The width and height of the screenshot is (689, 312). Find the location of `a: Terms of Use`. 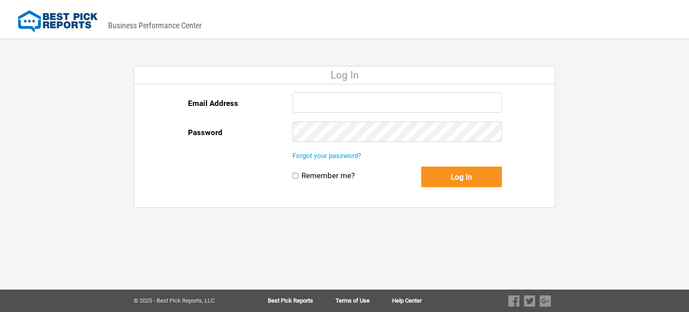

a: Terms of Use is located at coordinates (364, 301).